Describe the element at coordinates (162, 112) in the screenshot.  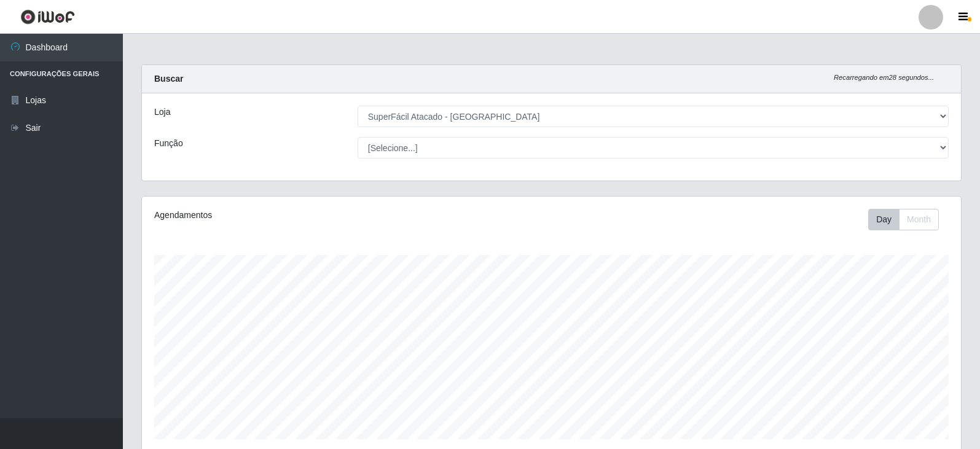
I see `label: Loja` at that location.